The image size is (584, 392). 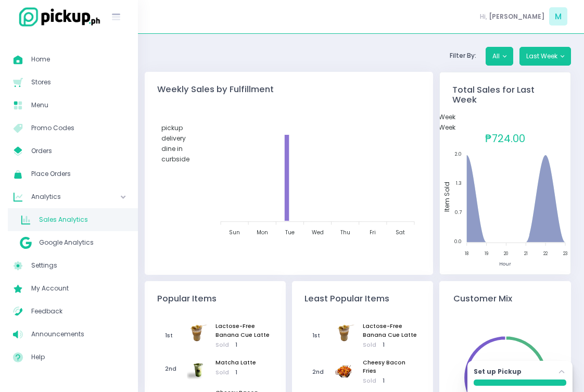 What do you see at coordinates (484, 17) in the screenshot?
I see `span: Hi,` at bounding box center [484, 17].